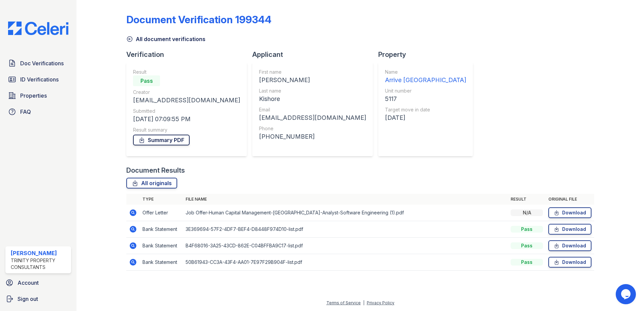 The width and height of the screenshot is (644, 311). What do you see at coordinates (312, 99) in the screenshot?
I see `div: Kishore` at bounding box center [312, 99].